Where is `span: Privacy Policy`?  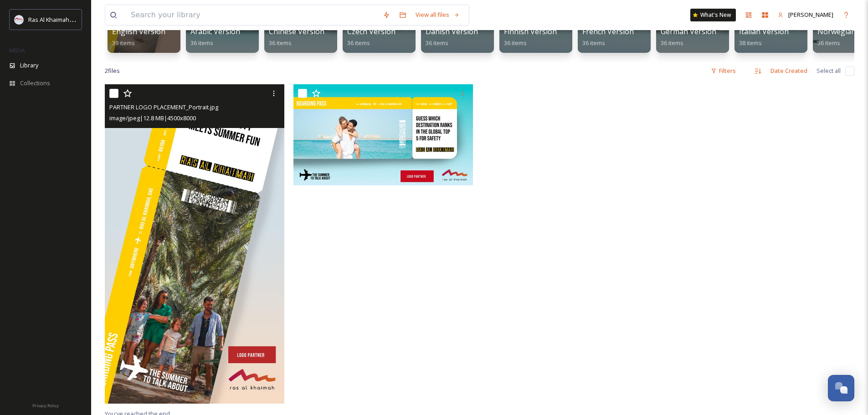
span: Privacy Policy is located at coordinates (45, 406).